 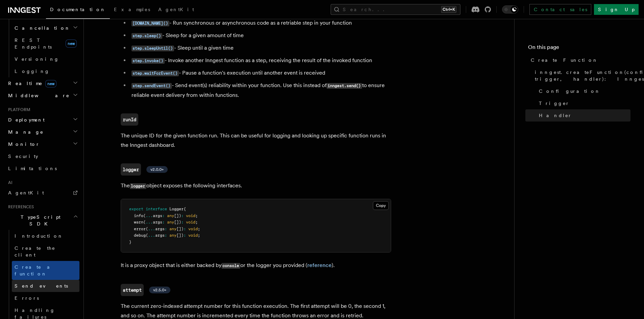 I want to click on button: Copy, so click(x=381, y=206).